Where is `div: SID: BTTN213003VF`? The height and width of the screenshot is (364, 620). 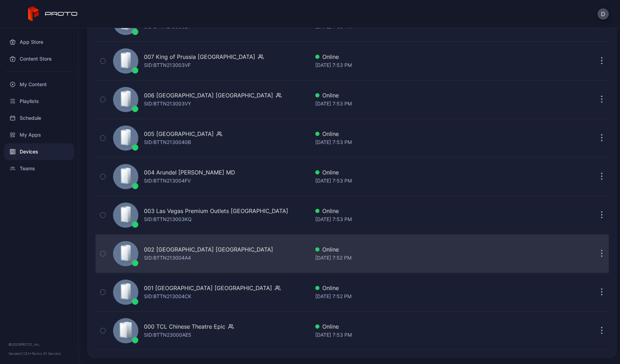
div: SID: BTTN213003VF is located at coordinates (167, 65).